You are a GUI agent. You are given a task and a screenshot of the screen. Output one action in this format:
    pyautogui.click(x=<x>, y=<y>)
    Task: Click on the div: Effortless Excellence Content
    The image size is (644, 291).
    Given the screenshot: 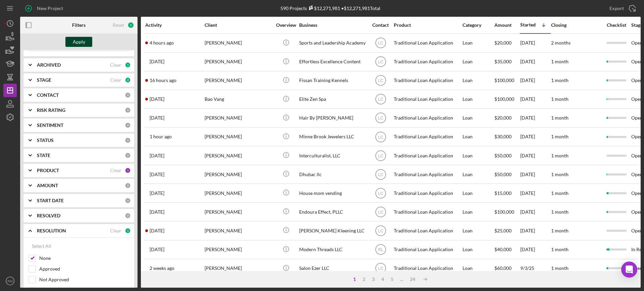 What is the action you would take?
    pyautogui.click(x=333, y=62)
    